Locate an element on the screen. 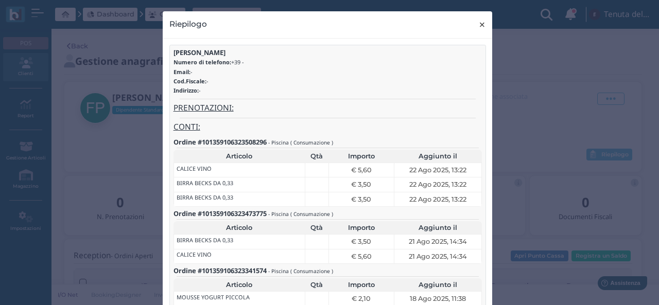  b: Ordine #101359106323508296 is located at coordinates (220, 142).